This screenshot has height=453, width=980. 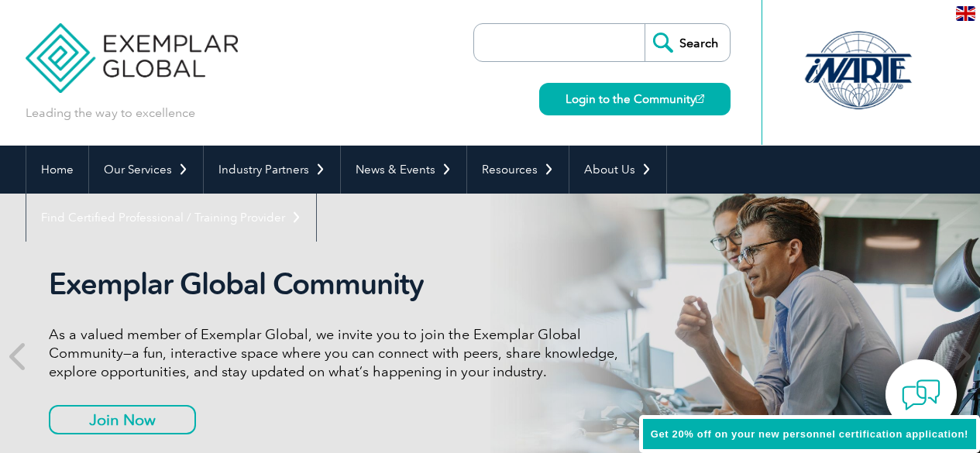 I want to click on a: Login to the Community, so click(x=634, y=99).